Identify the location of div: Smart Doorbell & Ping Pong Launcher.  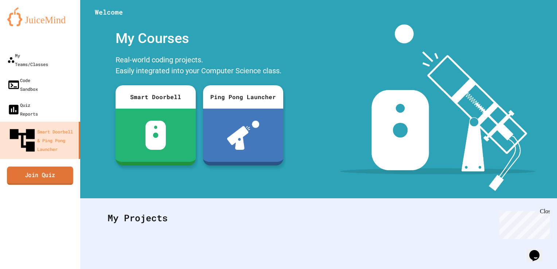
(42, 140).